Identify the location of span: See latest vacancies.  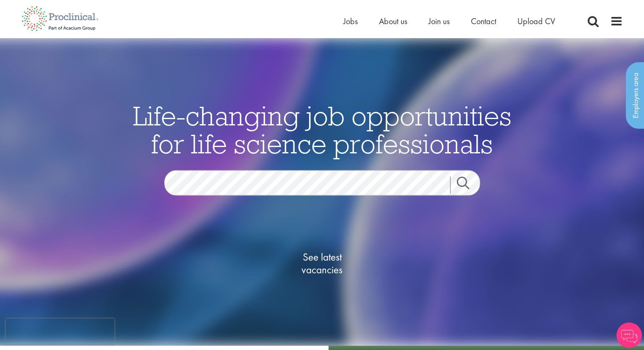
(322, 264).